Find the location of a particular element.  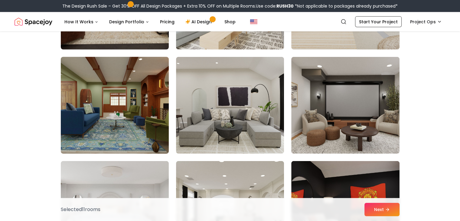

img: Room room-43 is located at coordinates (115, 105).